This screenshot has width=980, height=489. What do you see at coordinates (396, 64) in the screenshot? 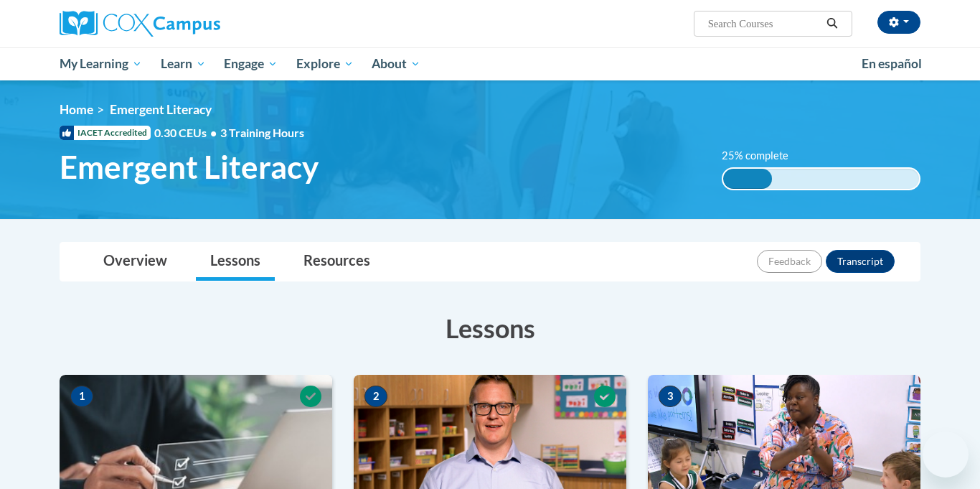
I see `span: About` at bounding box center [396, 64].